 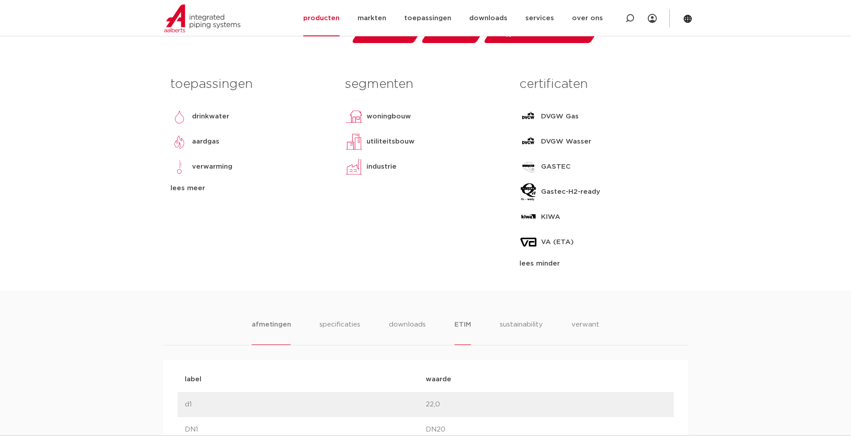 What do you see at coordinates (354, 167) in the screenshot?
I see `img: industrie` at bounding box center [354, 167].